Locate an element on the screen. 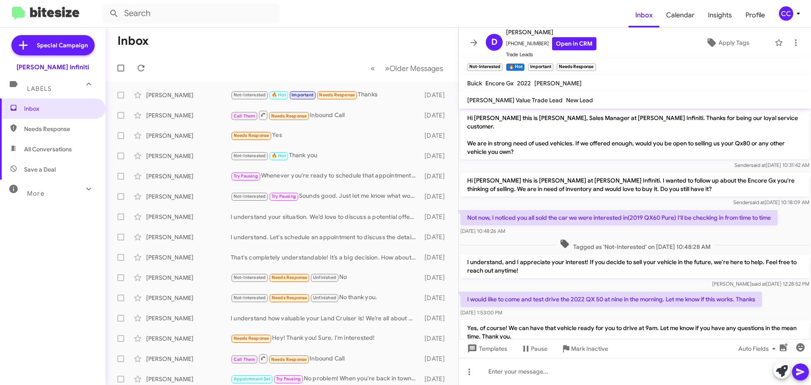 The image size is (811, 385). input: Search is located at coordinates (191, 14).